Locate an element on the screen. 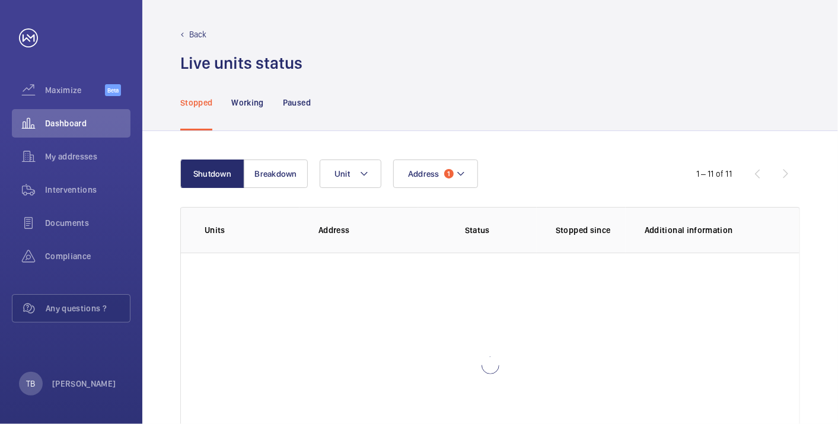  p: Units is located at coordinates (252, 230).